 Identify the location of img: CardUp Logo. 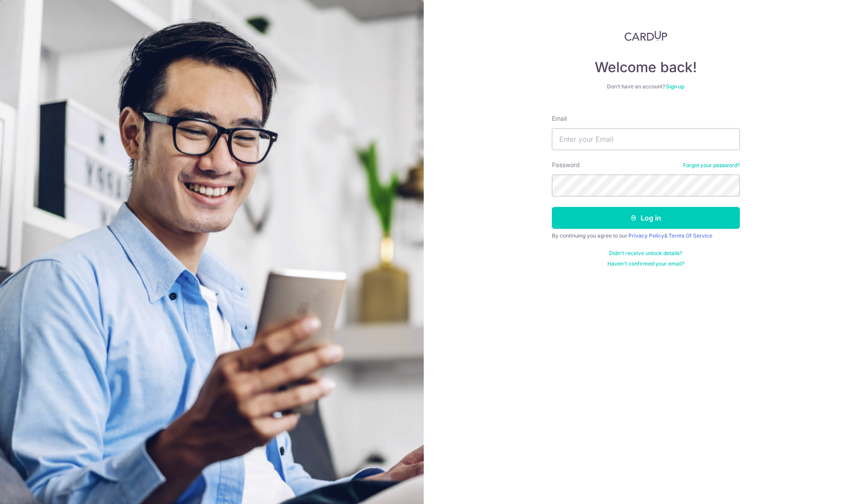
(646, 36).